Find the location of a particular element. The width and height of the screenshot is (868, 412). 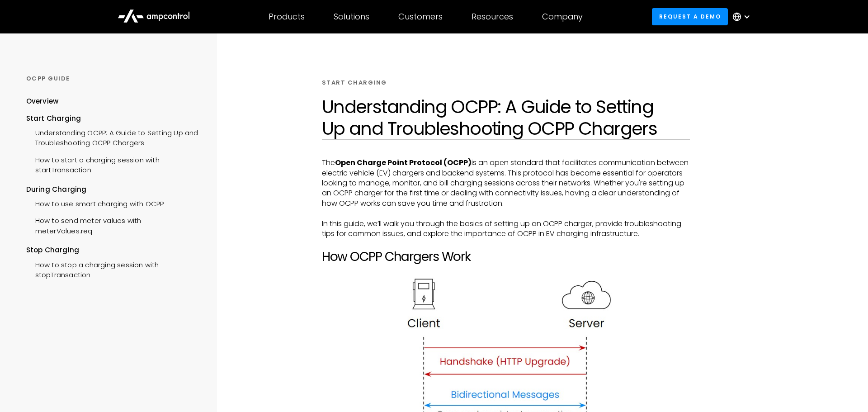

h2: How OCPP Chargers Work is located at coordinates (506, 256).